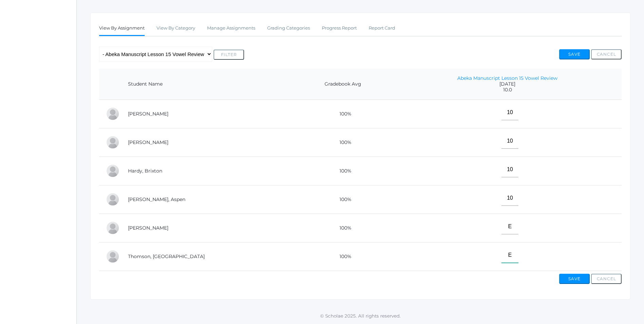 The height and width of the screenshot is (324, 644). Describe the element at coordinates (507, 78) in the screenshot. I see `a: Abeka Manuscript Lesson 15 Vowel Review` at that location.